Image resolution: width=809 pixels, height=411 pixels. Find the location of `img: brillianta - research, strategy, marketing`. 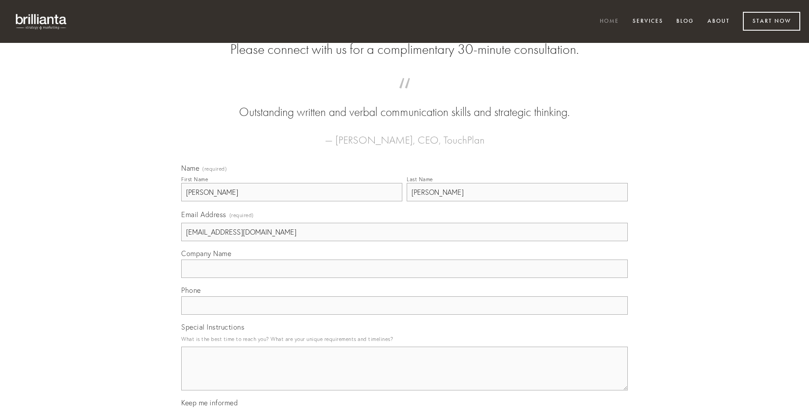

img: brillianta - research, strategy, marketing is located at coordinates (42, 21).